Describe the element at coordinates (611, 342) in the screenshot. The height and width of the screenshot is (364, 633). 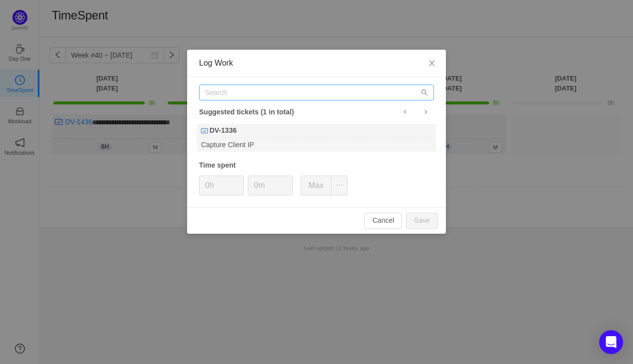
I see `div: Open Intercom Messenger` at that location.